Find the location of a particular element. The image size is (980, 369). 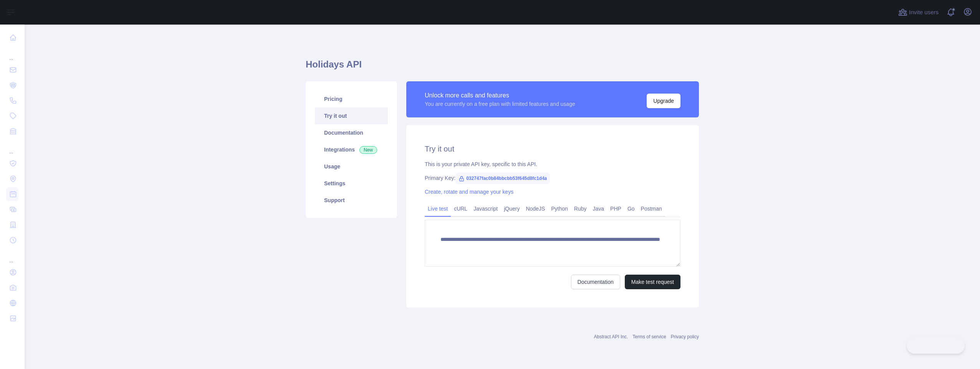

a: Java is located at coordinates (599, 209).